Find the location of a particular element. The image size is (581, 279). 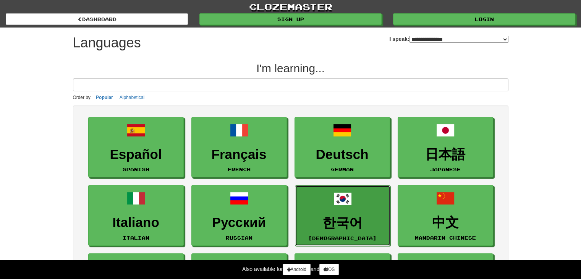

a: Login is located at coordinates (484, 19).